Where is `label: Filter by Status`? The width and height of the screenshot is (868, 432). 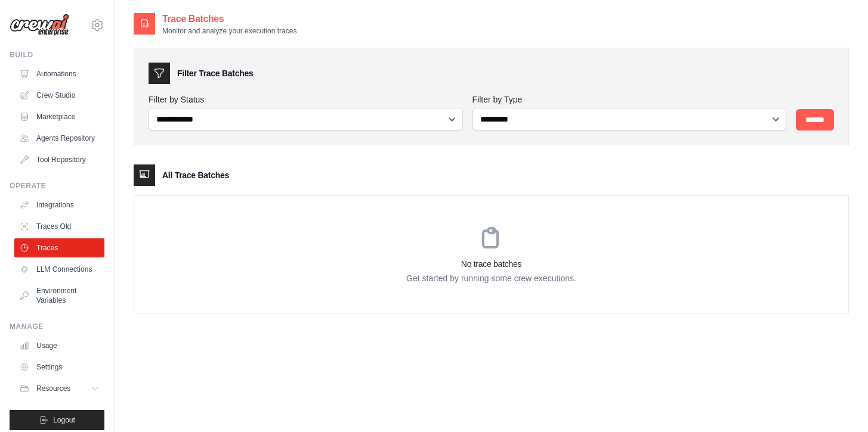
label: Filter by Status is located at coordinates (306, 100).